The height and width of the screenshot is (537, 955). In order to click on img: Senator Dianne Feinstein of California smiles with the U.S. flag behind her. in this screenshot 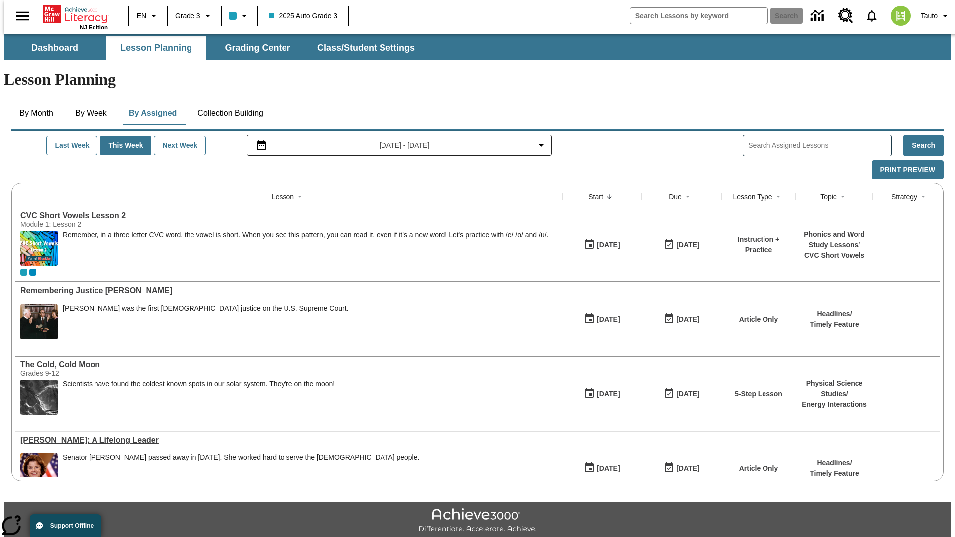, I will do `click(39, 471)`.